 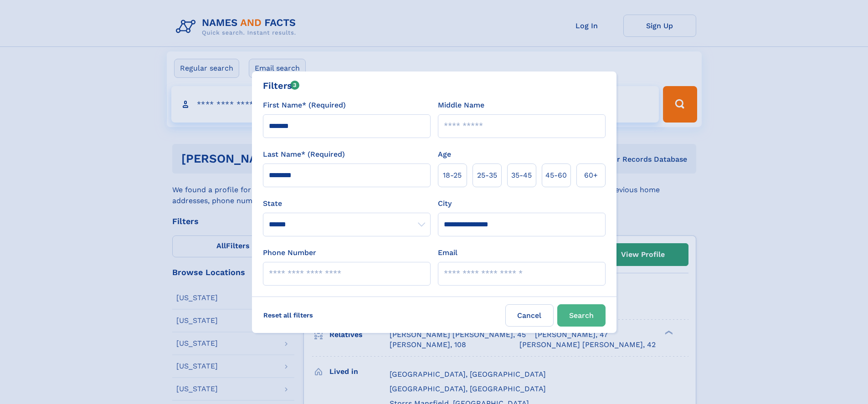 What do you see at coordinates (521, 176) in the screenshot?
I see `span: 35‑45` at bounding box center [521, 176].